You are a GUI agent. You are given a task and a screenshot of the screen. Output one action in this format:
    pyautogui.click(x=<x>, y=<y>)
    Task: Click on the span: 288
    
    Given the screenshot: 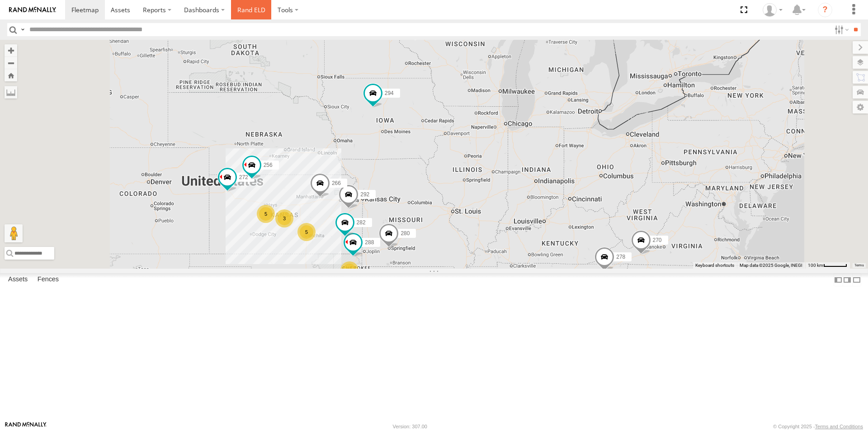 What is the action you would take?
    pyautogui.click(x=369, y=243)
    